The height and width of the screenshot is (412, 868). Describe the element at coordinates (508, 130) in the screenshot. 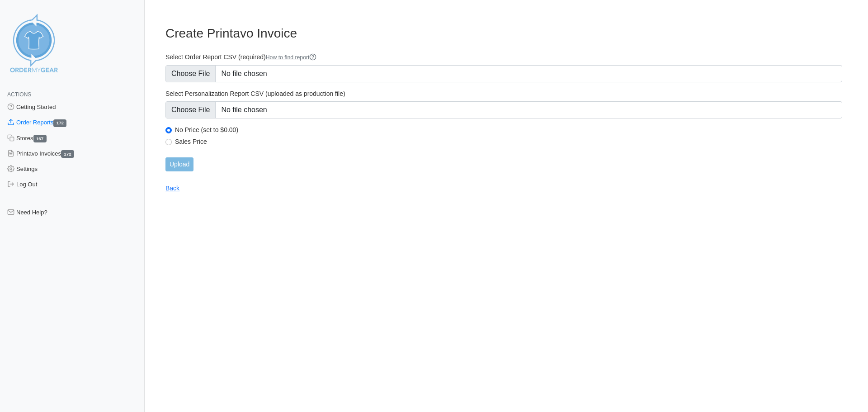

I see `label: No Price (set to $0.00)` at that location.